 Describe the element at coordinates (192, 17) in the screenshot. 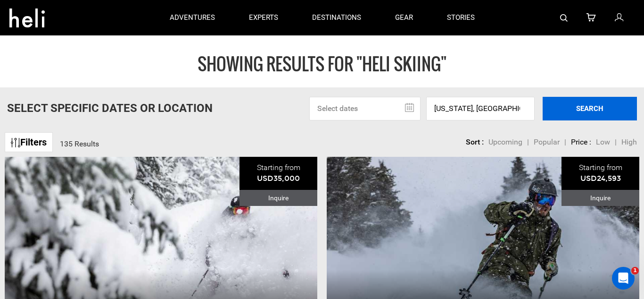

I see `p: adventures` at that location.